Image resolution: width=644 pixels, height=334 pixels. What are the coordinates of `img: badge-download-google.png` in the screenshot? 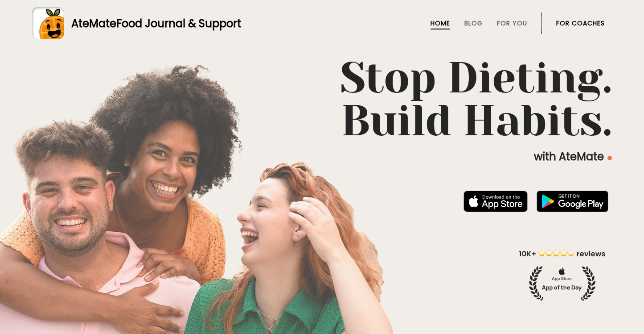 It's located at (572, 201).